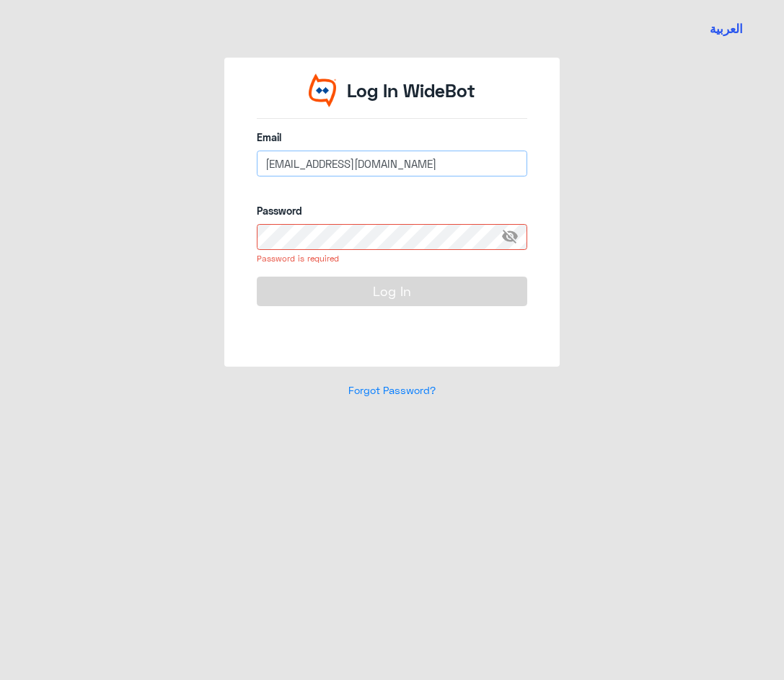 This screenshot has width=784, height=680. What do you see at coordinates (392, 292) in the screenshot?
I see `button: Log In` at bounding box center [392, 292].